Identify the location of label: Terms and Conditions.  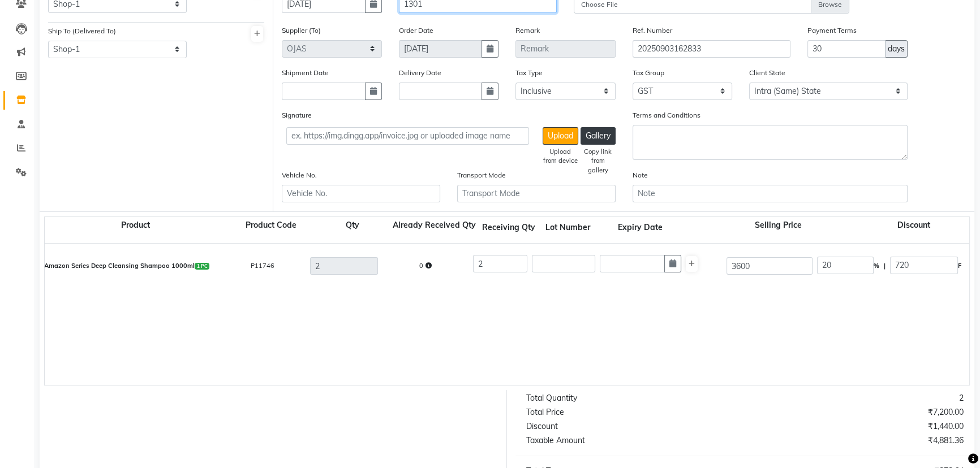
(666, 115).